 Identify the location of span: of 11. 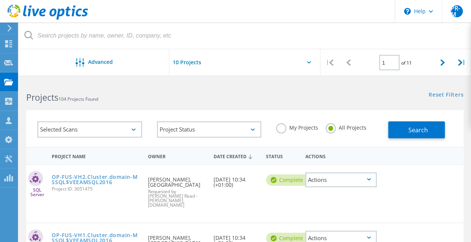
(407, 63).